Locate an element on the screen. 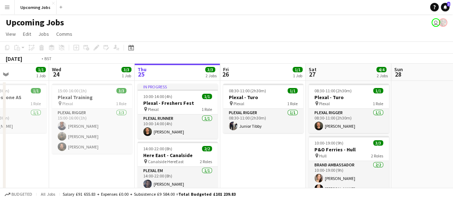 The image size is (453, 200). div: Salary £91 655.83 + Expenses £0.00 + Subsistence £9 584.00 = is located at coordinates (149, 194).